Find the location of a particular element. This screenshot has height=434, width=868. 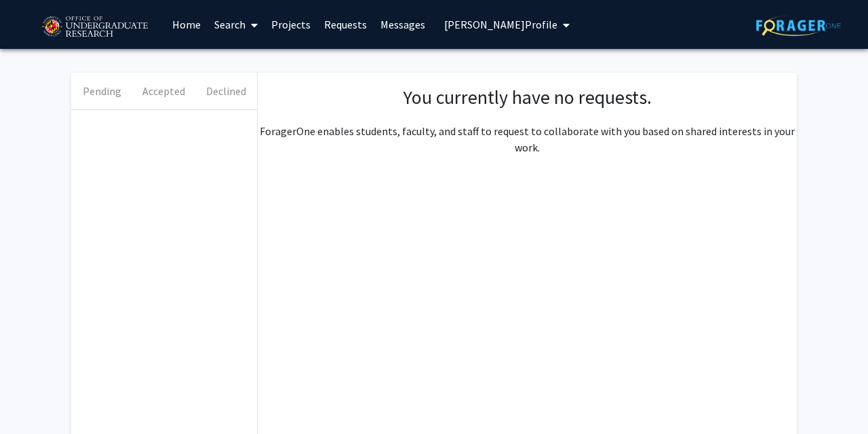

img: ForagerOne Logo is located at coordinates (798, 25).